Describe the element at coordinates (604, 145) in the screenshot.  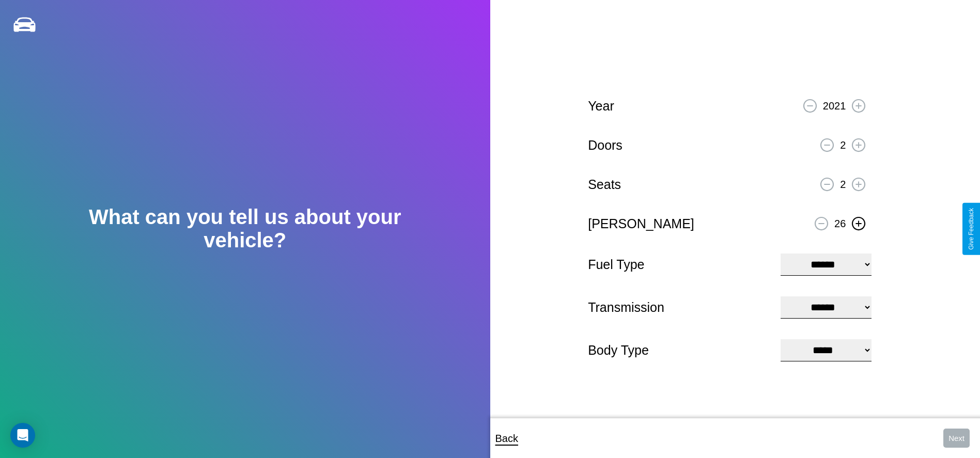
I see `p: Doors` at that location.